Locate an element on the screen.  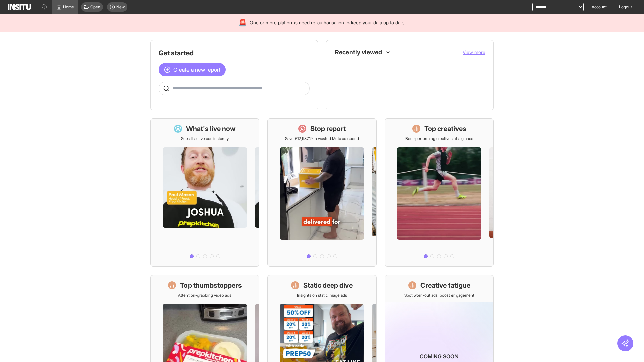
h1: Top creatives is located at coordinates (445, 129).